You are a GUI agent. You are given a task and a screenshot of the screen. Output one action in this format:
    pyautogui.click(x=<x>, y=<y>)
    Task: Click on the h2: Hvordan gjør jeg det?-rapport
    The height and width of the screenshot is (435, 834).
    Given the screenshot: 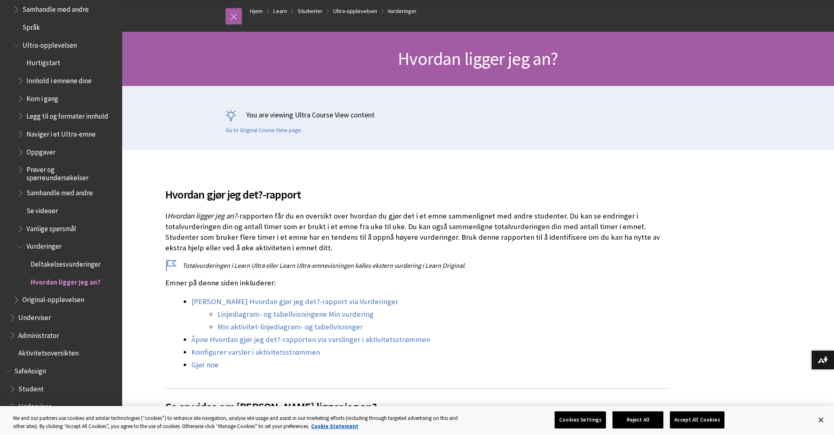 What is the action you would take?
    pyautogui.click(x=418, y=189)
    